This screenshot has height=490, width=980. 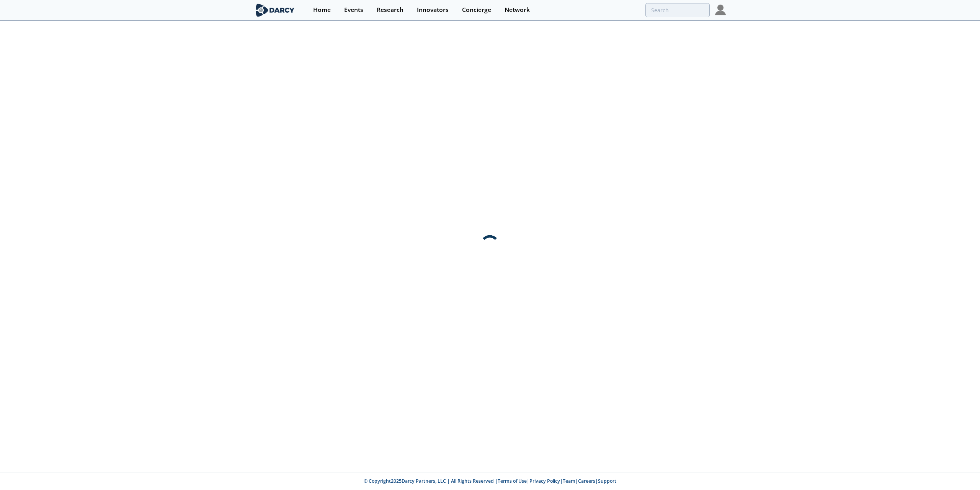 I want to click on a: Careers, so click(x=586, y=480).